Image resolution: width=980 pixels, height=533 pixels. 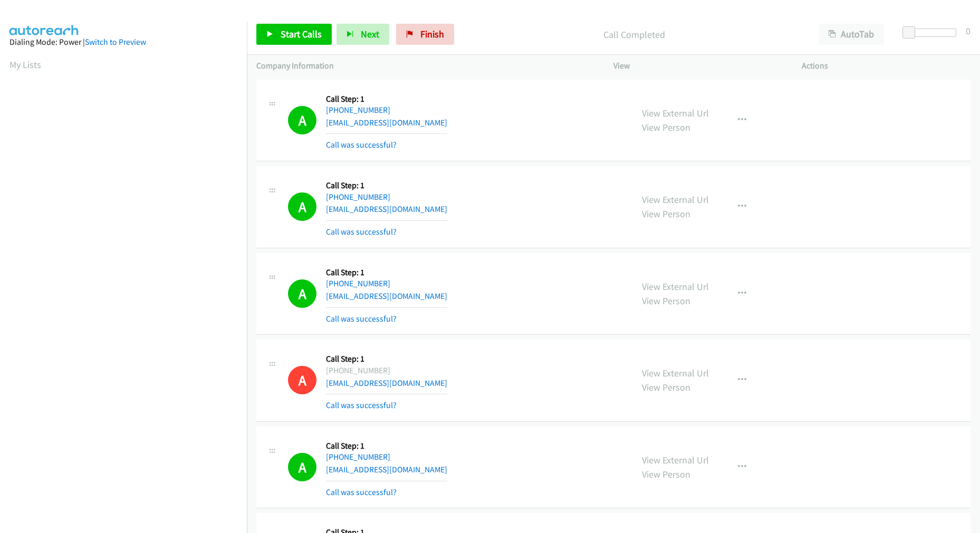 What do you see at coordinates (432, 33) in the screenshot?
I see `span: Finish` at bounding box center [432, 33].